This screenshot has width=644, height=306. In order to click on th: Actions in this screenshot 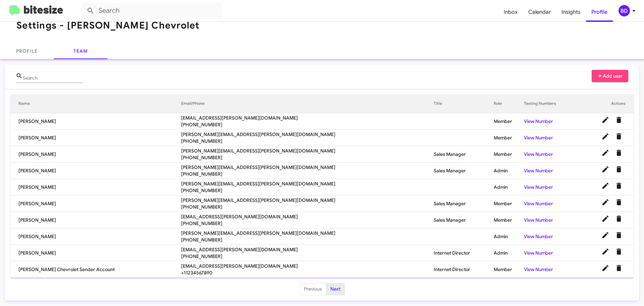, I will do `click(605, 104)`.